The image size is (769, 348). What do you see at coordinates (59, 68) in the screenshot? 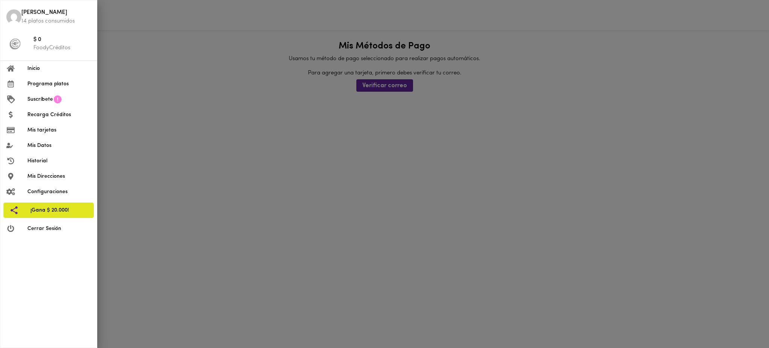
I see `span: Inicio` at bounding box center [59, 68].